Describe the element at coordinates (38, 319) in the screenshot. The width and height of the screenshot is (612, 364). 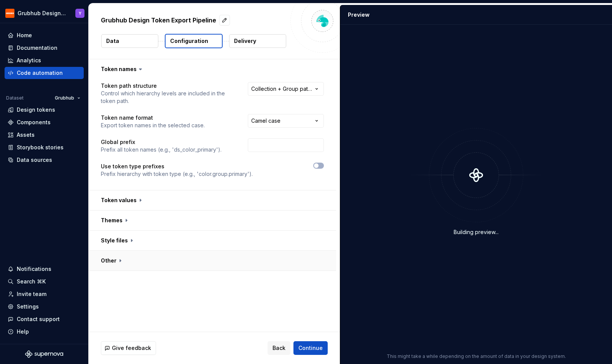
I see `div: Contact support` at that location.